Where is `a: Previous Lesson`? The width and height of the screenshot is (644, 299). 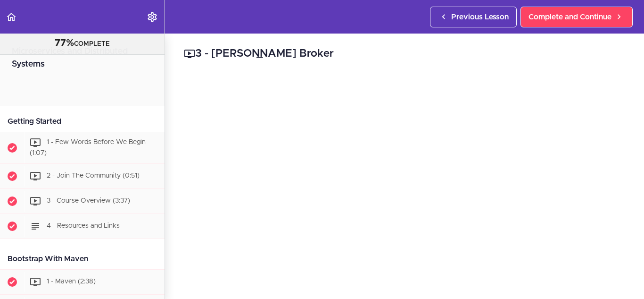
a: Previous Lesson is located at coordinates (473, 17).